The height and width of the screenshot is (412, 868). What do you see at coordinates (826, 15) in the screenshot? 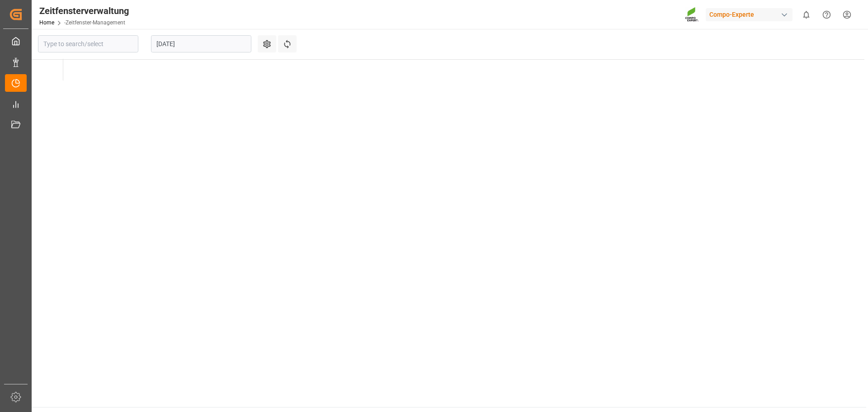
I see `button: Hilfecenter` at bounding box center [826, 15].